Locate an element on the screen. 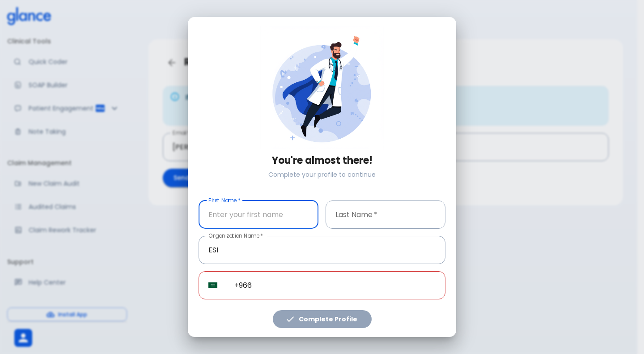 This screenshot has width=644, height=354. h3: You're almost there! is located at coordinates (322, 160).